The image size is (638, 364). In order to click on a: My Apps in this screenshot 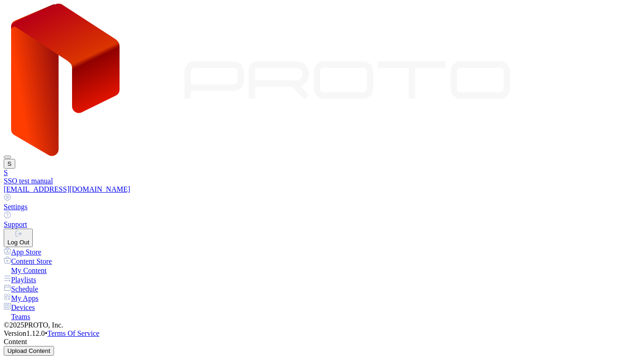, I will do `click(319, 298)`.